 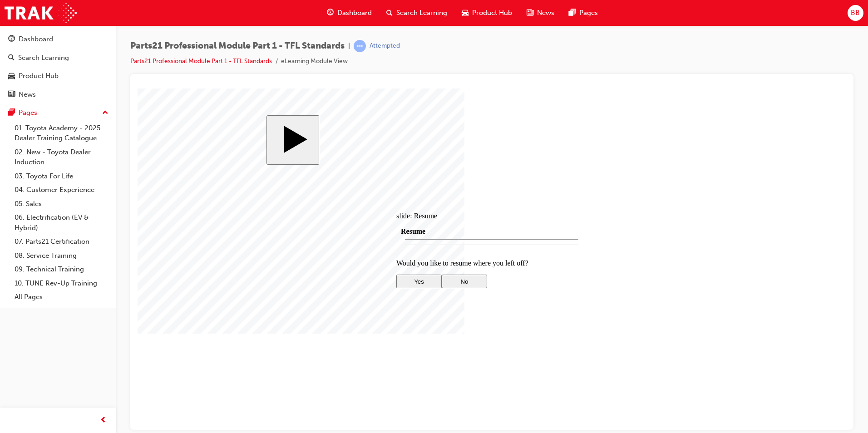 What do you see at coordinates (61, 176) in the screenshot?
I see `a: 03. Toyota For Life` at bounding box center [61, 176].